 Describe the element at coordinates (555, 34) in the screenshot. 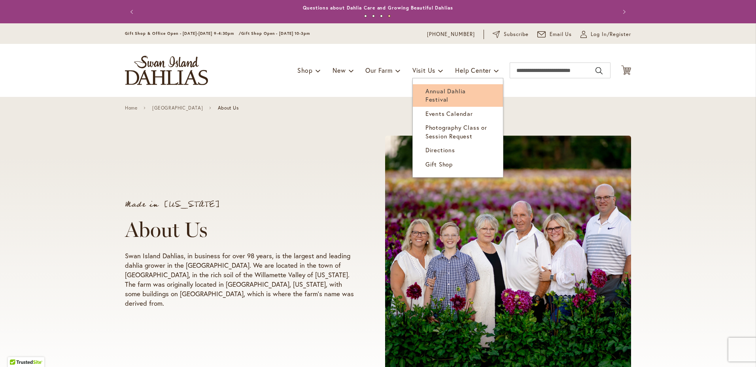

I see `a: Email Us` at that location.